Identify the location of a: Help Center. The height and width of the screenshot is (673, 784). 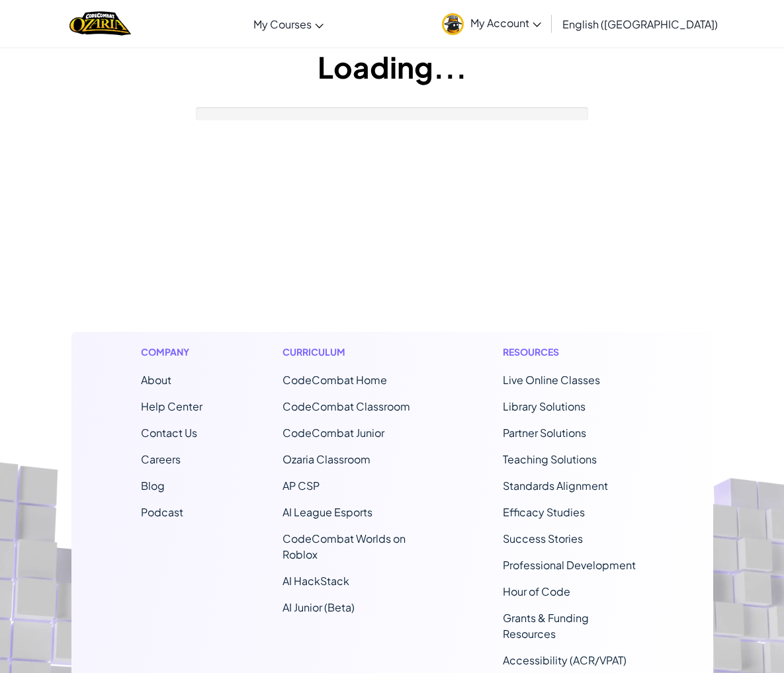
(171, 406).